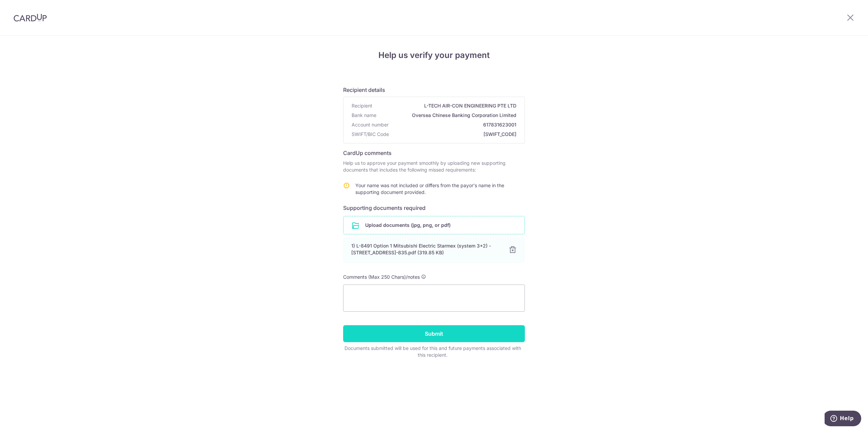 The width and height of the screenshot is (868, 431). Describe the element at coordinates (434, 90) in the screenshot. I see `h6: Recipient details` at that location.